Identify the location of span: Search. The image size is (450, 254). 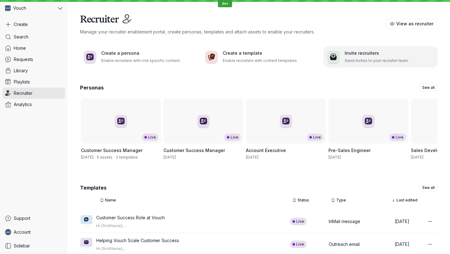
(21, 37).